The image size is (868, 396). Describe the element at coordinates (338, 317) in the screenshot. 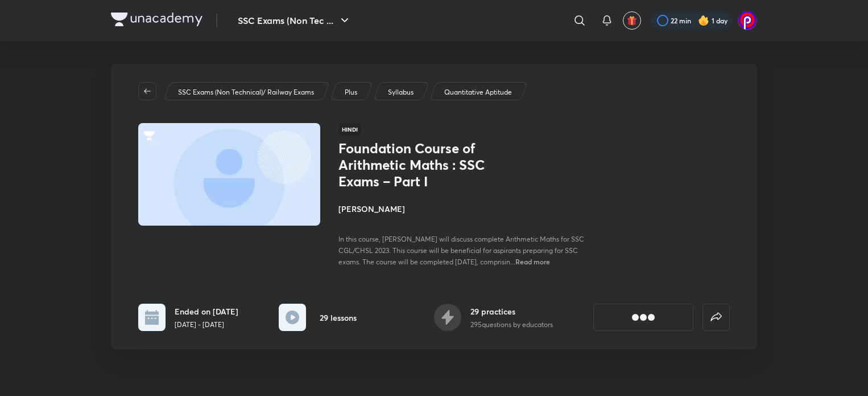

I see `h6: 29 lessons` at that location.